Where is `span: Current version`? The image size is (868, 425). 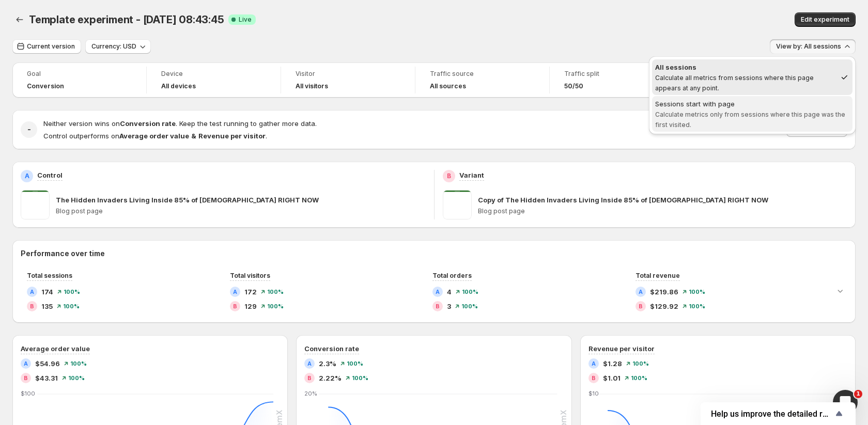 span: Current version is located at coordinates (51, 47).